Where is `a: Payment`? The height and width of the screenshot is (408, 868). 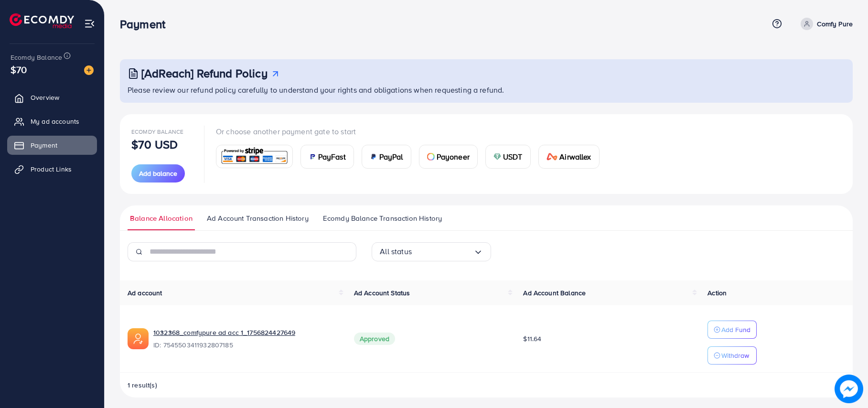 a: Payment is located at coordinates (52, 145).